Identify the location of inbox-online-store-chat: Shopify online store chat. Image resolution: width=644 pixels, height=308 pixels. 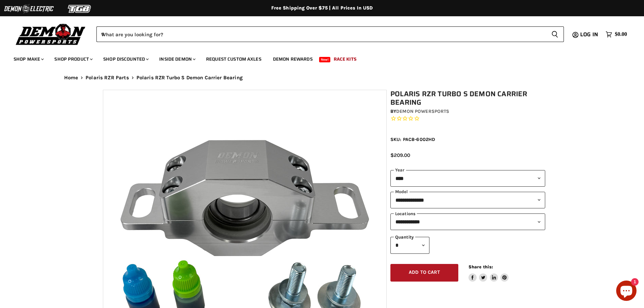
(627, 291).